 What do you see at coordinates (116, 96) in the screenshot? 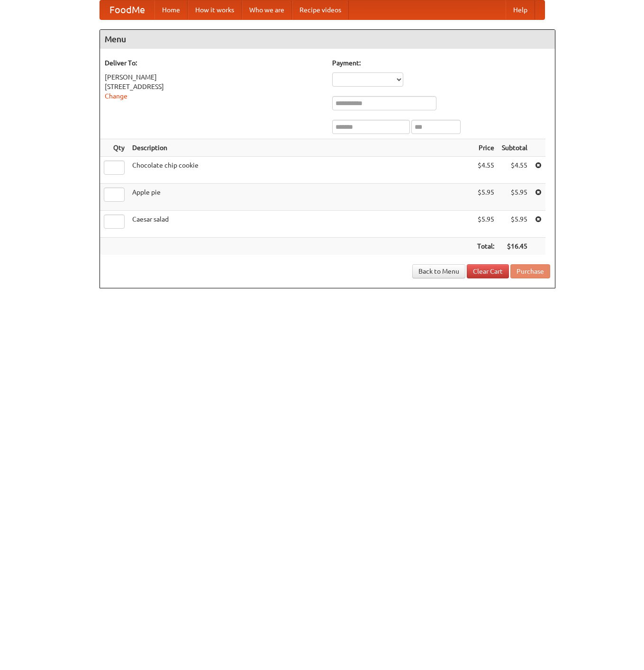
I see `a: Change` at bounding box center [116, 96].